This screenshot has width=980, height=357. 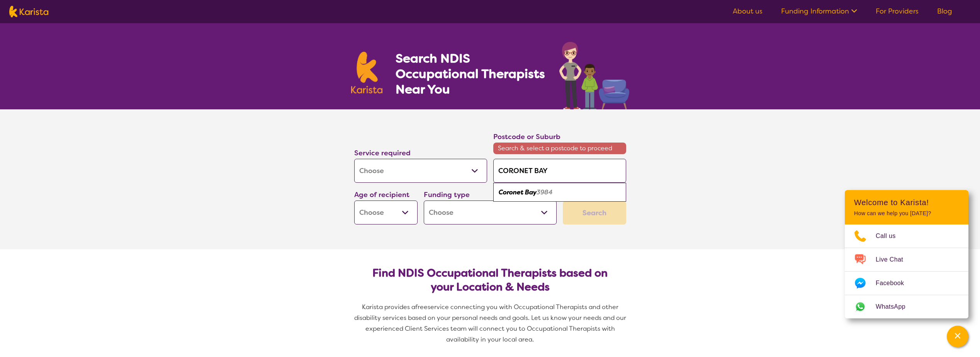 What do you see at coordinates (447, 195) in the screenshot?
I see `label: Funding type` at bounding box center [447, 195].